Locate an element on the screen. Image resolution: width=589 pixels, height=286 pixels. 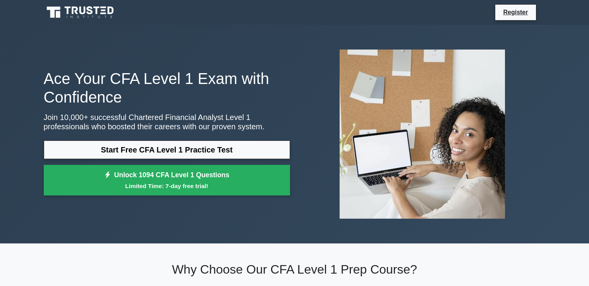
small: Limited Time: 7-day free trial! is located at coordinates (167, 186).